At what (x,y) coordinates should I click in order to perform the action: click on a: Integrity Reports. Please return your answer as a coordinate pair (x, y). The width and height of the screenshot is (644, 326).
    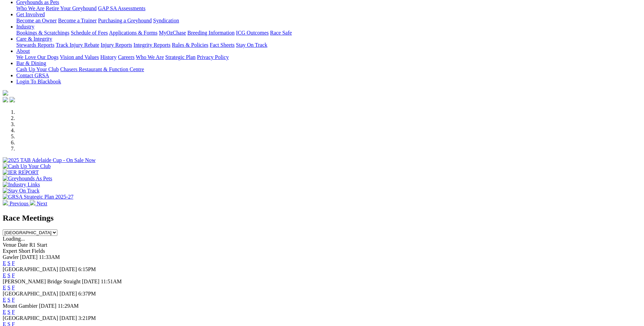
    Looking at the image, I should click on (151, 44).